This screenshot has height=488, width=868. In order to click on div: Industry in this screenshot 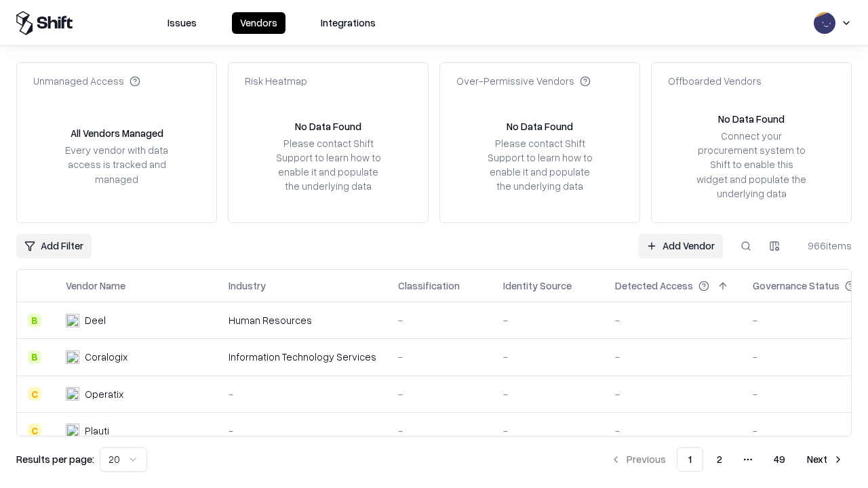, I will do `click(246, 285)`.